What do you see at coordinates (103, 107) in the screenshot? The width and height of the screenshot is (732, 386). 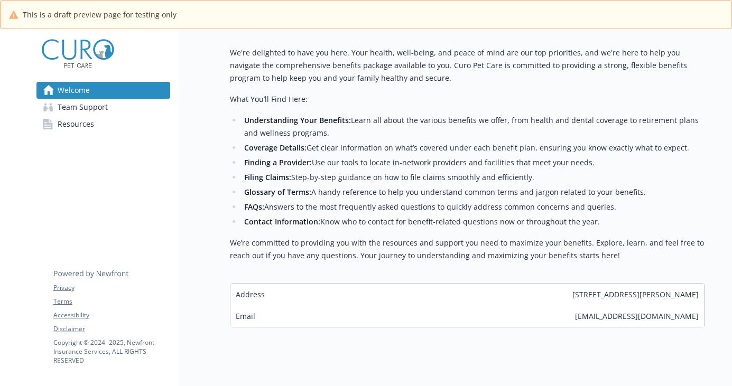 I see `a: Team Support` at bounding box center [103, 107].